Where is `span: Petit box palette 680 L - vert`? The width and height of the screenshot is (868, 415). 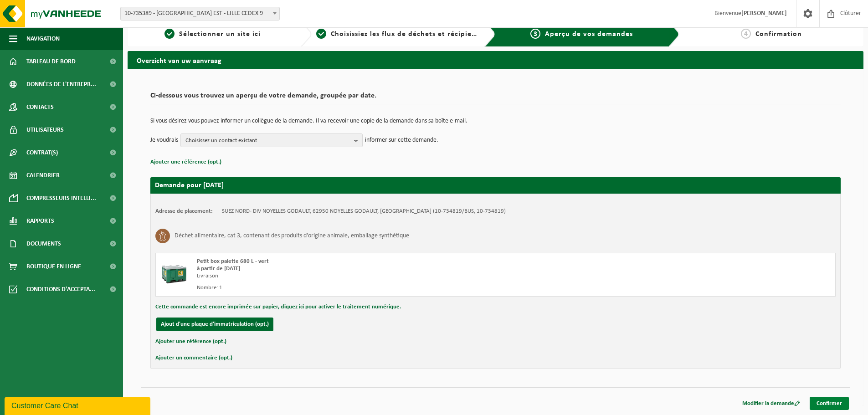 span: Petit box palette 680 L - vert is located at coordinates (233, 261).